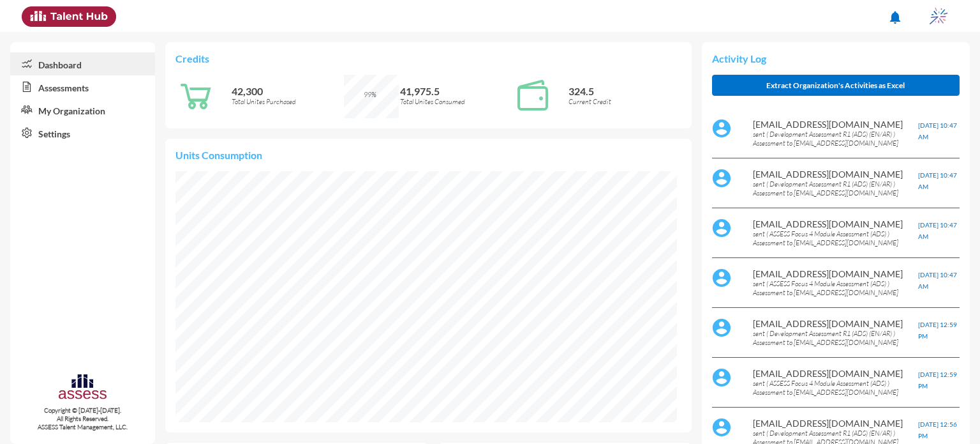 The image size is (980, 444). I want to click on p: 324.5, so click(625, 91).